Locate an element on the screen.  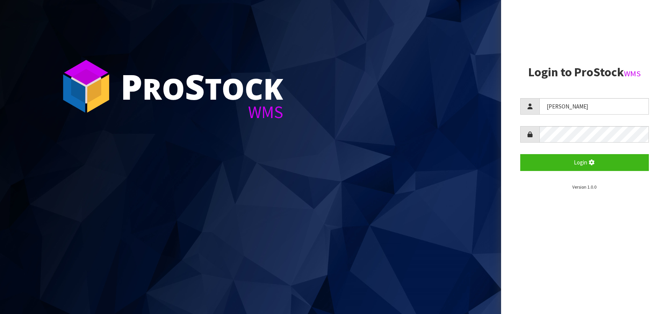
div: WMS is located at coordinates (202, 112).